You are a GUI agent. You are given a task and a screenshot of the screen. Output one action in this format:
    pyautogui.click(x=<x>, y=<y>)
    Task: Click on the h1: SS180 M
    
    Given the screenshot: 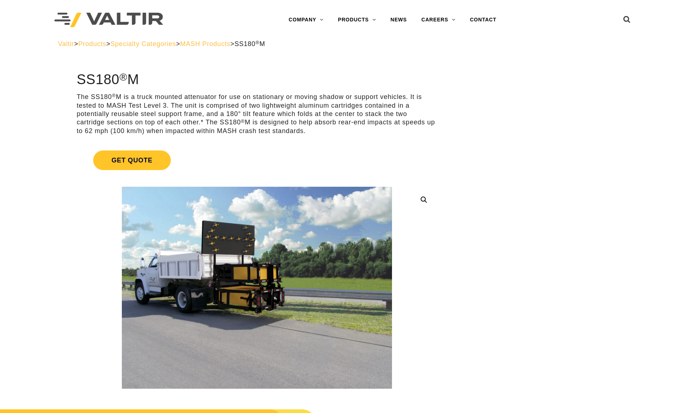 What is the action you would take?
    pyautogui.click(x=257, y=80)
    